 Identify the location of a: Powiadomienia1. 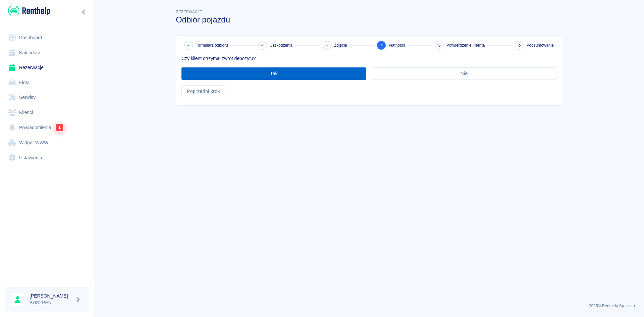
(47, 127).